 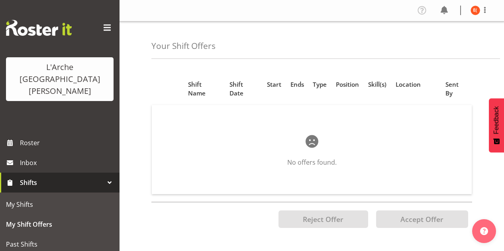 What do you see at coordinates (60, 205) in the screenshot?
I see `a: My Shifts` at bounding box center [60, 205].